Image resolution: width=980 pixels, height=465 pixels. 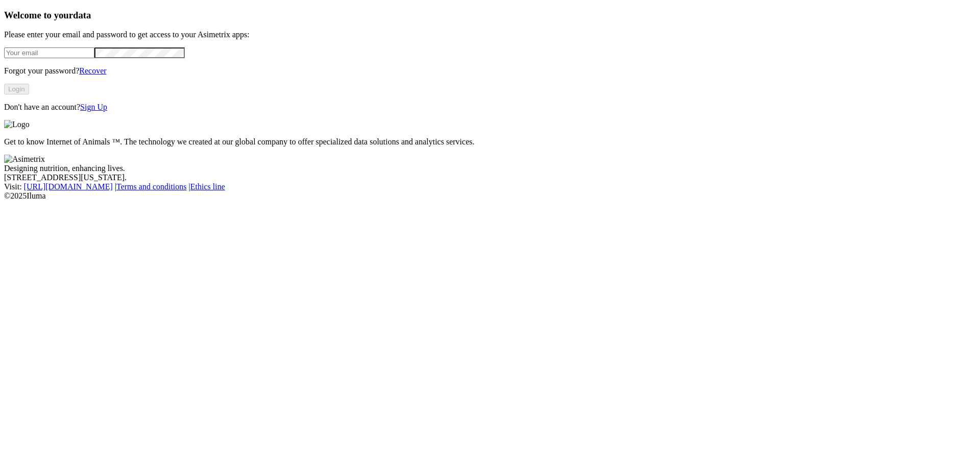 What do you see at coordinates (490, 169) in the screenshot?
I see `div: Designing nutrition, enhancing lives.` at bounding box center [490, 169].